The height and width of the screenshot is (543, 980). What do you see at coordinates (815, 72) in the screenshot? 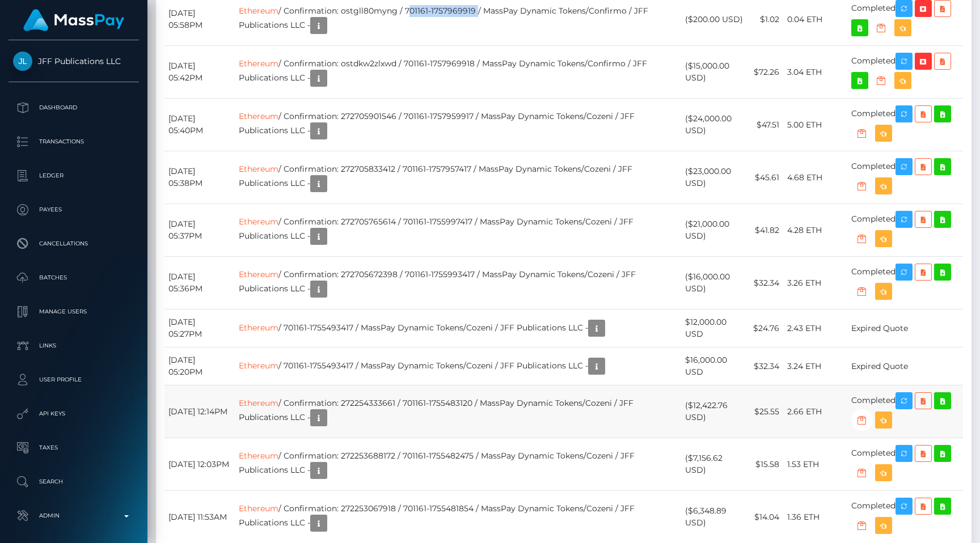
I see `td: 3.04 ETH` at bounding box center [815, 72].